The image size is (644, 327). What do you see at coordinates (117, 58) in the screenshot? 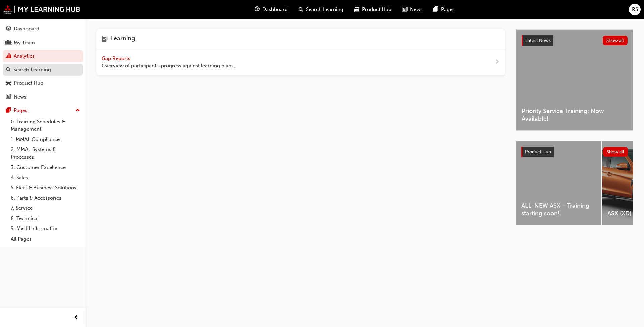
I see `span: Gap Reports` at bounding box center [117, 58].